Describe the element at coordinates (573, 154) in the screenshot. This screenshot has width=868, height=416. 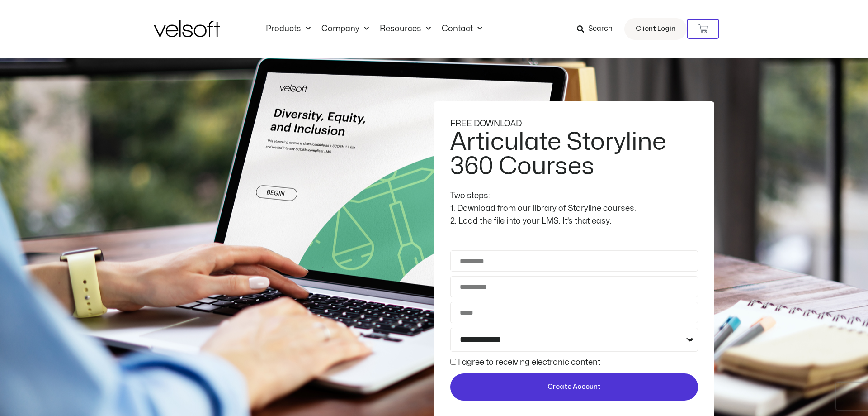
I see `h2: Articulate Storyline 360 Courses` at that location.